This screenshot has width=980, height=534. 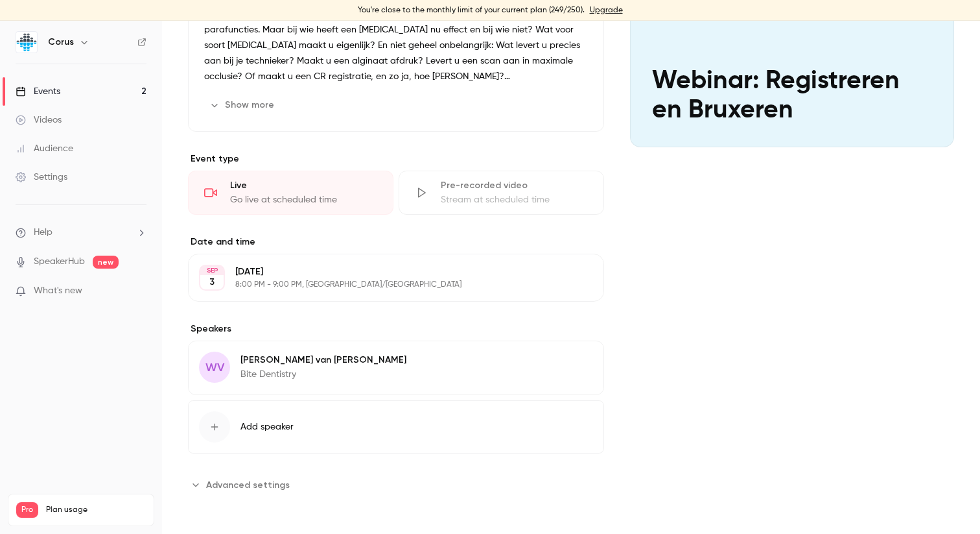 What do you see at coordinates (243, 105) in the screenshot?
I see `button: Show more` at bounding box center [243, 105].